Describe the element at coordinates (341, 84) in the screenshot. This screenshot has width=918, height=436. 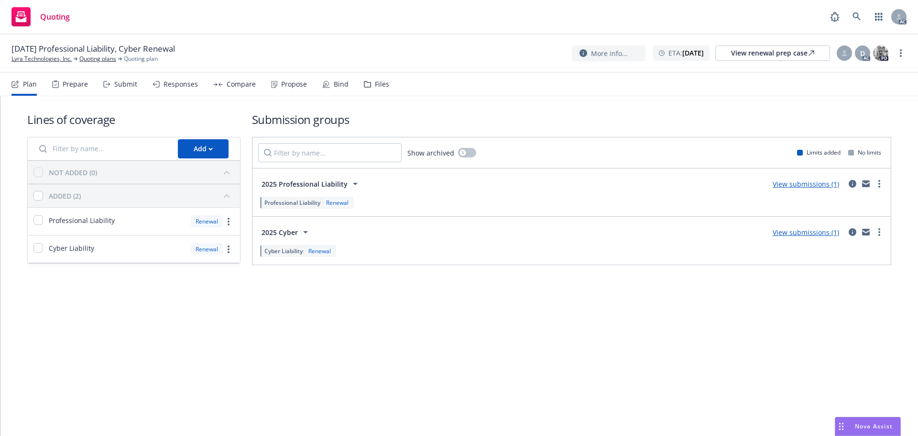
I see `div: Bind` at that location.